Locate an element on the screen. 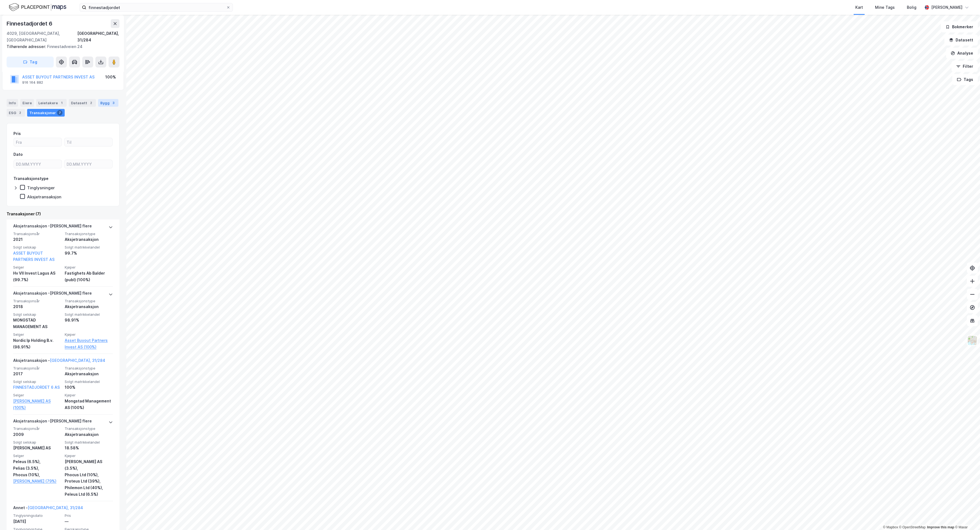  div: Annet - is located at coordinates (48, 509).